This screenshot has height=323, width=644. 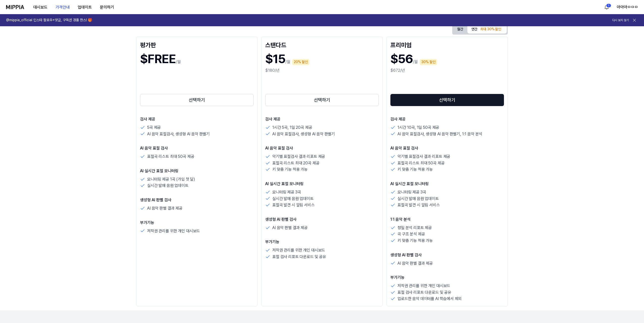 What do you see at coordinates (301, 62) in the screenshot?
I see `div: 20% 할인` at bounding box center [301, 62].